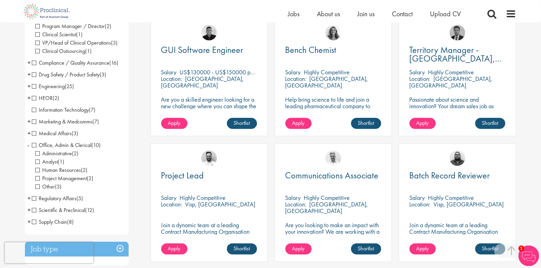  I want to click on span: Bench Chemist, so click(311, 50).